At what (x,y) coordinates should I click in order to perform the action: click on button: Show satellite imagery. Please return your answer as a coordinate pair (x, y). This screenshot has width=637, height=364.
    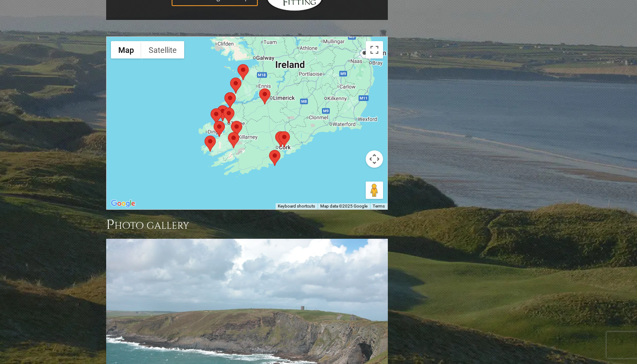
    Looking at the image, I should click on (163, 50).